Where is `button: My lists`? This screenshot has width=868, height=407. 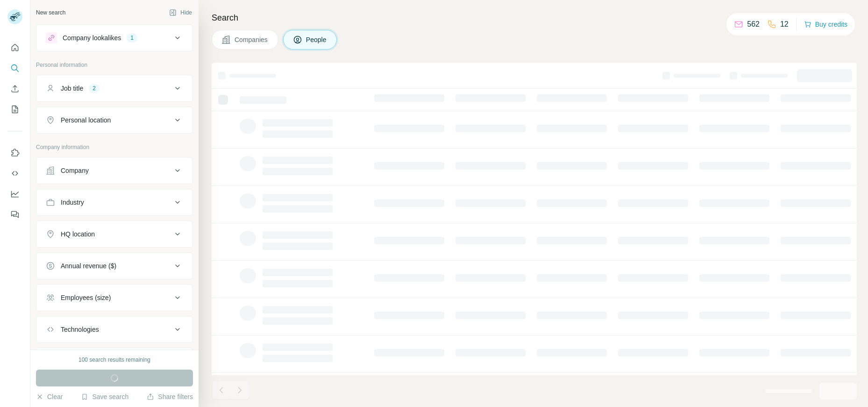 button: My lists is located at coordinates (15, 109).